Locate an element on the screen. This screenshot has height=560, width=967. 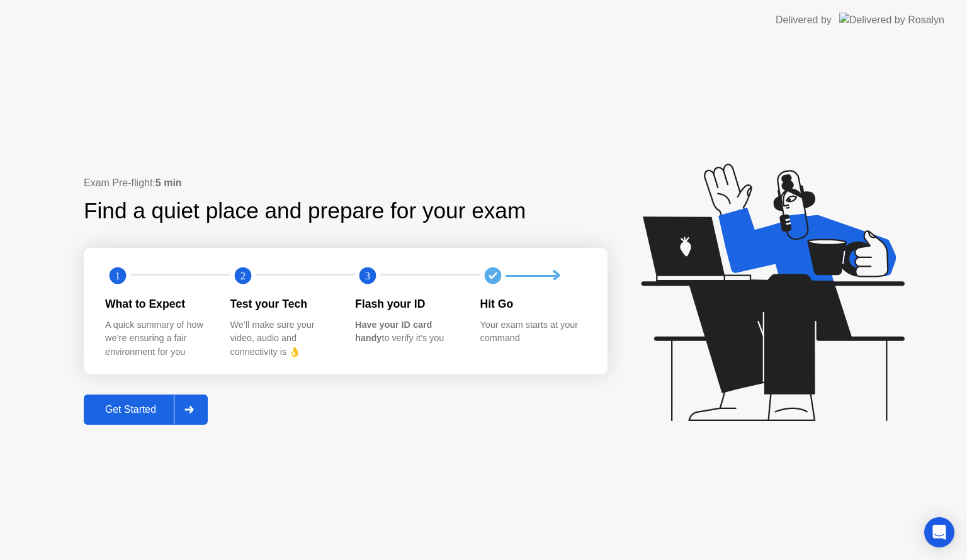
div: Get Started is located at coordinates (131, 410).